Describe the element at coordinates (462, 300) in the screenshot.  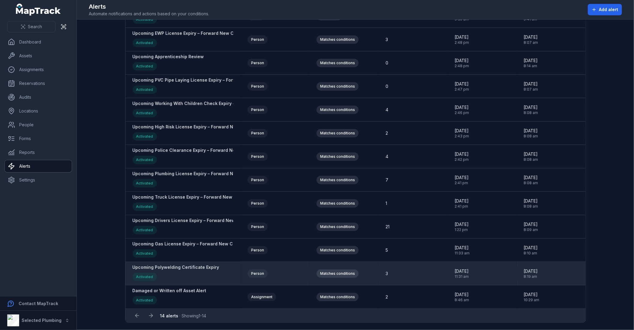
I see `span: 8:46 am` at that location.